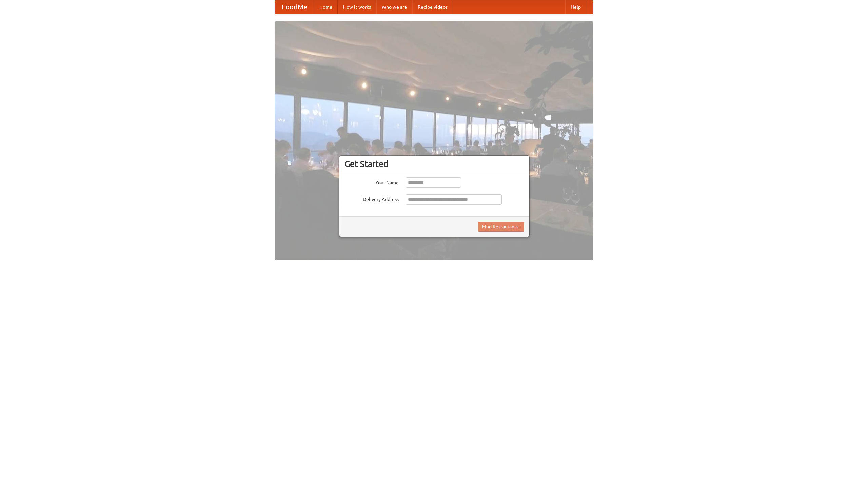  I want to click on a: Help, so click(576, 7).